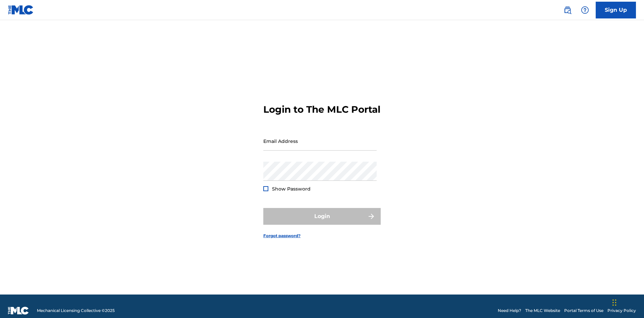 This screenshot has height=318, width=644. Describe the element at coordinates (291, 189) in the screenshot. I see `span: Show Password` at that location.